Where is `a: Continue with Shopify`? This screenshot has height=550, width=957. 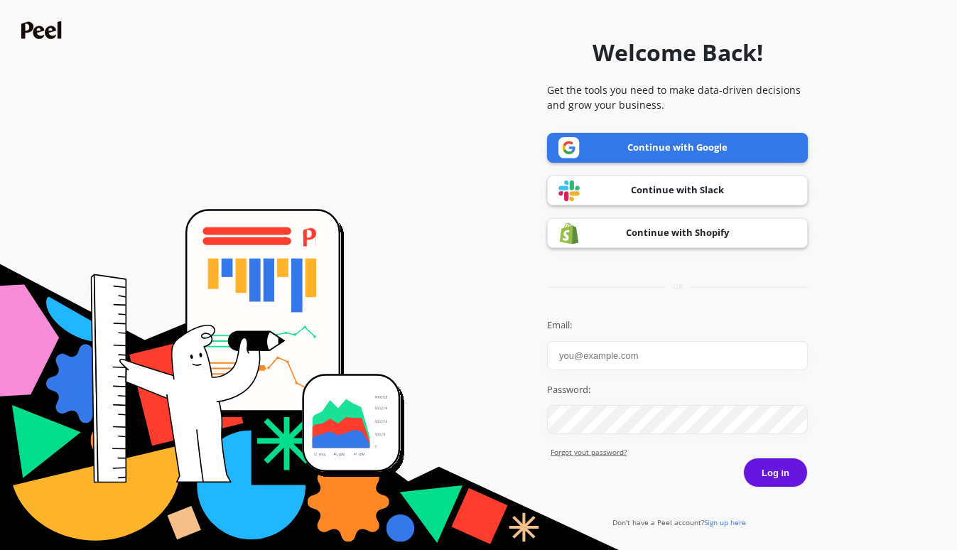 a: Continue with Shopify is located at coordinates (677, 233).